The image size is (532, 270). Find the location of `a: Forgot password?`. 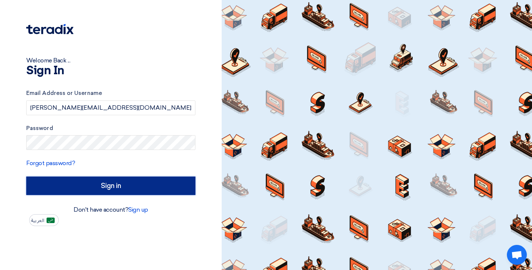

a: Forgot password? is located at coordinates (51, 163).